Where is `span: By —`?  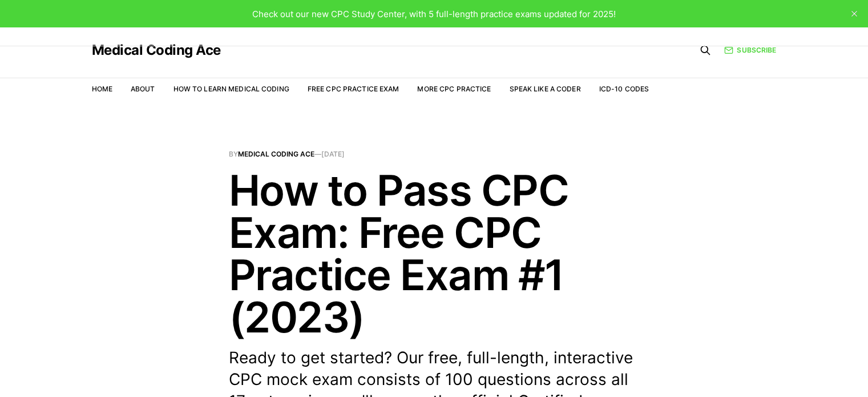 span: By — is located at coordinates (435, 154).